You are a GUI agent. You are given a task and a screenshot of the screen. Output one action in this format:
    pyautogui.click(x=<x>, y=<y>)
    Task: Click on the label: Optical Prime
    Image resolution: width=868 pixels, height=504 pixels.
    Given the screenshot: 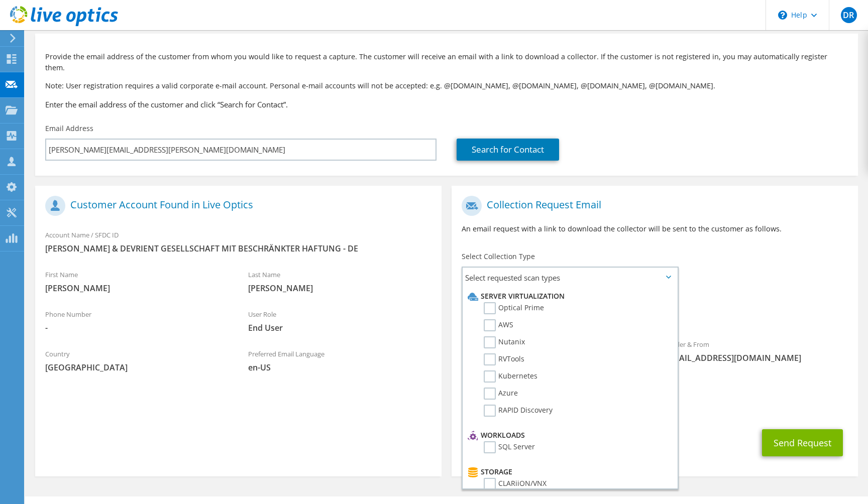 What is the action you would take?
    pyautogui.click(x=514, y=308)
    